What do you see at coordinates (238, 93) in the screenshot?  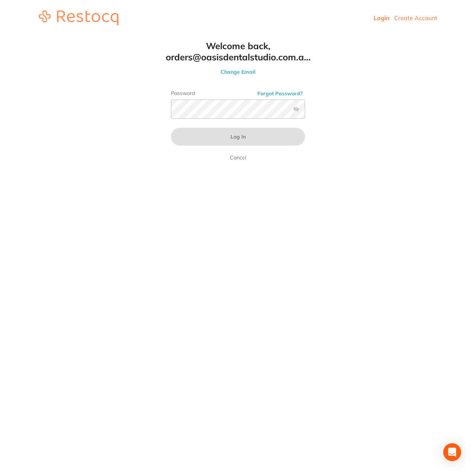 I see `label: Password` at bounding box center [238, 93].